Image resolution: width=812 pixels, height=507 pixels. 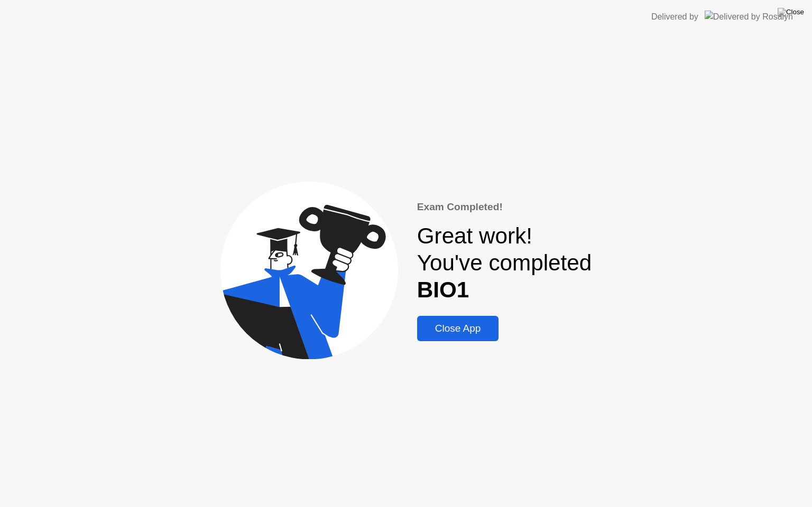 I want to click on div: Delivered by, so click(x=674, y=17).